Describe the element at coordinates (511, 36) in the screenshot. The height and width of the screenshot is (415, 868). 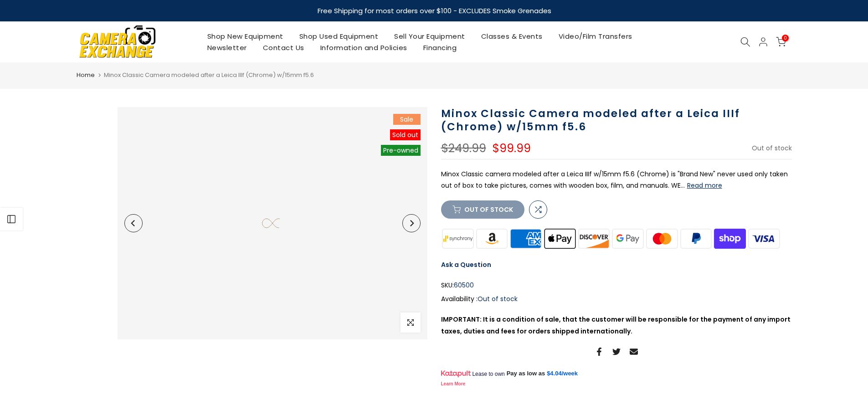
I see `a: Classes & Events` at that location.